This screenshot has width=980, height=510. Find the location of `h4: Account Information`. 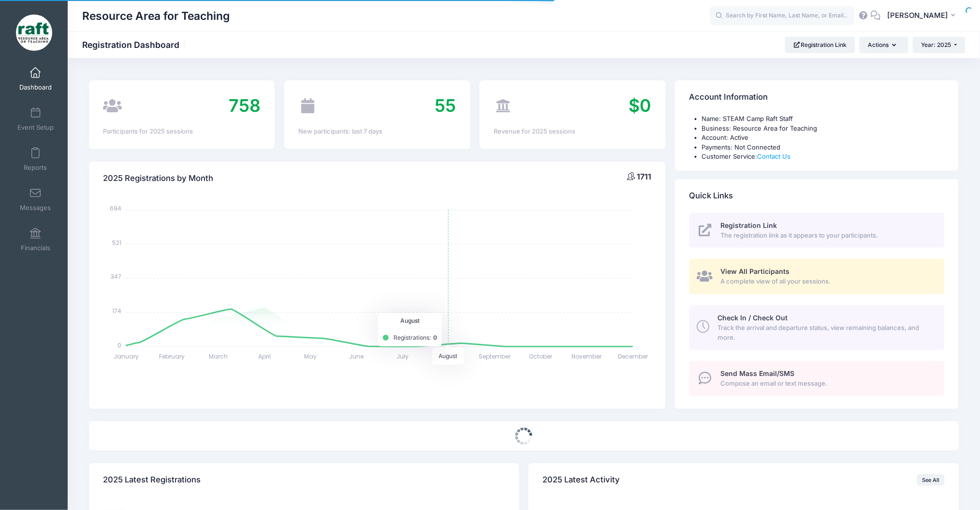

h4: Account Information is located at coordinates (729, 97).